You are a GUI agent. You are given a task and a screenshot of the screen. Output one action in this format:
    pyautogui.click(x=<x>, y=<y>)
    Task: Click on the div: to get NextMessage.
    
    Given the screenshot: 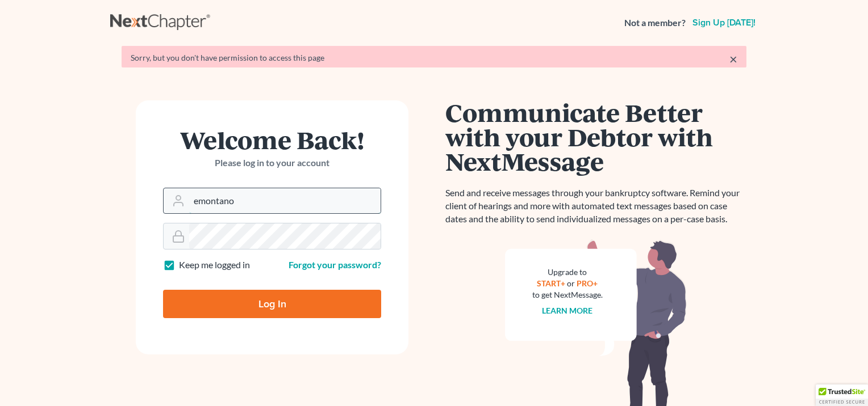 What is the action you would take?
    pyautogui.click(x=568, y=295)
    